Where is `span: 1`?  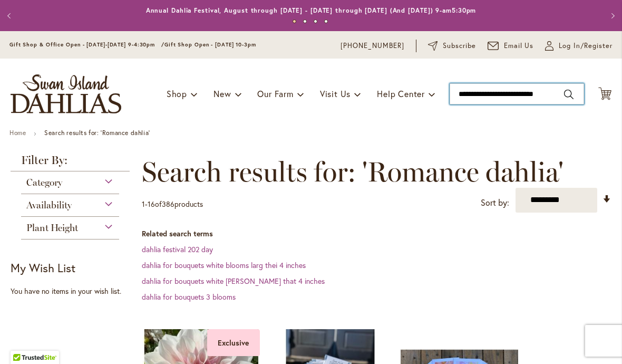 span: 1 is located at coordinates (144, 203).